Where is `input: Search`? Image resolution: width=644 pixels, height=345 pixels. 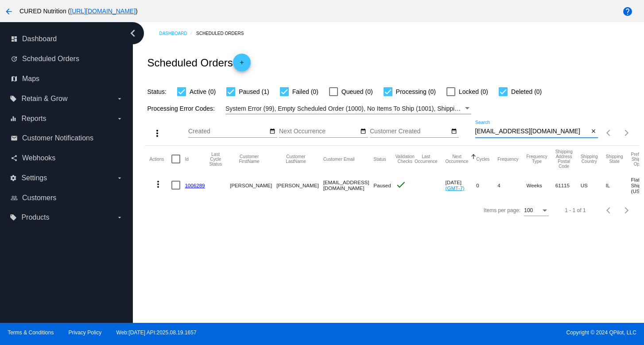
input: Search is located at coordinates (532, 132).